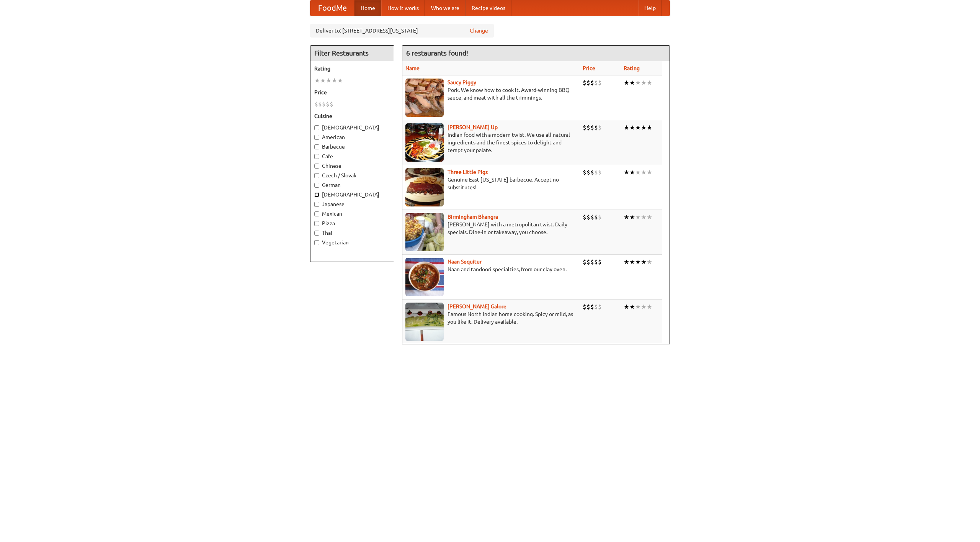 The height and width of the screenshot is (542, 980). Describe the element at coordinates (317, 175) in the screenshot. I see `input: Czech / Slovak` at that location.